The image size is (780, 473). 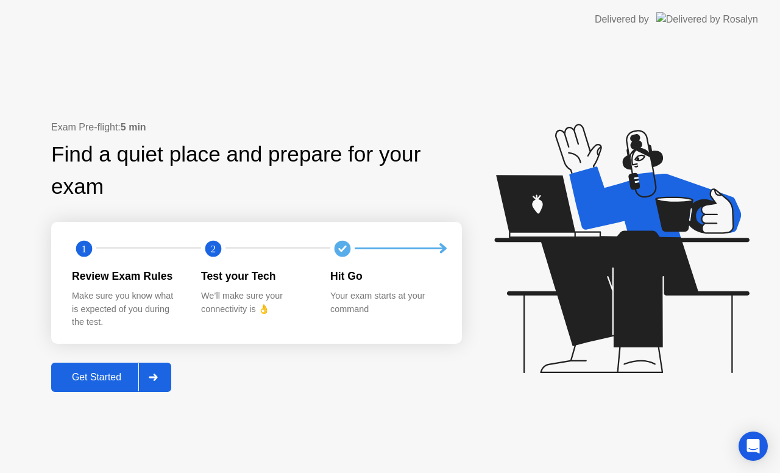 What do you see at coordinates (753, 446) in the screenshot?
I see `div: Open Intercom Messenger` at bounding box center [753, 446].